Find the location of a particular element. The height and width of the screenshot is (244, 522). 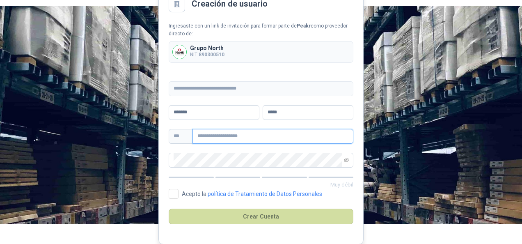

div: Ingresaste con un link de invitación para formar parte de como proveedor directo de: is located at coordinates (261, 30).